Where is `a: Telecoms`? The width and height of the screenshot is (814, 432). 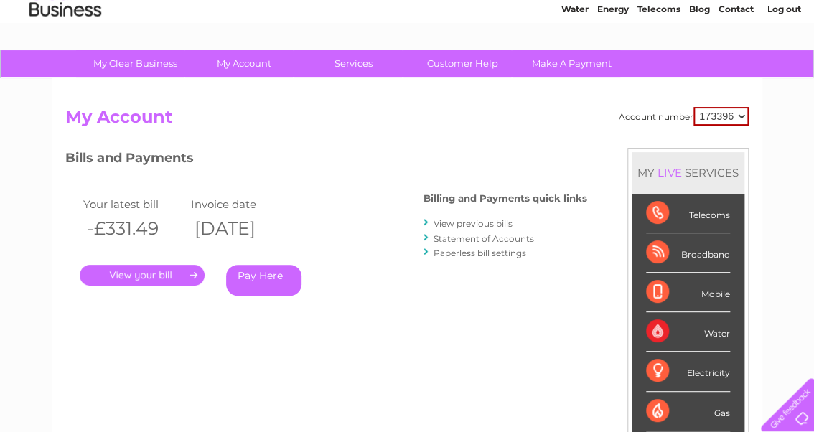
a: Telecoms is located at coordinates (659, 66).